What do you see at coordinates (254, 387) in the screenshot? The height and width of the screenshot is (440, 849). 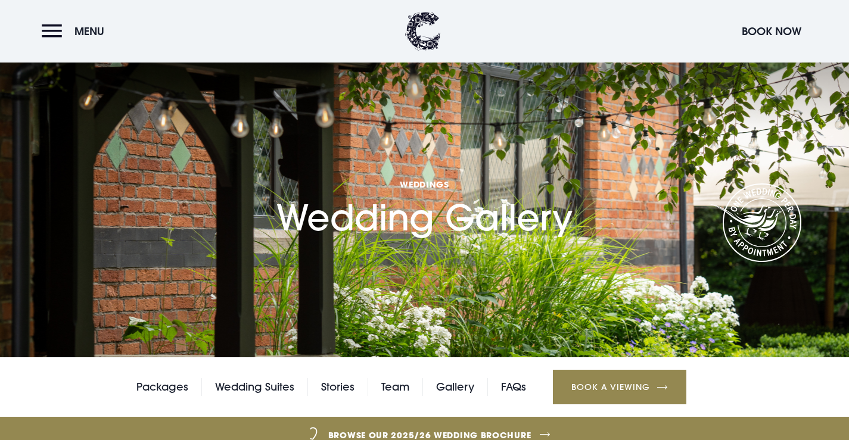 I see `a: Wedding Suites` at bounding box center [254, 387].